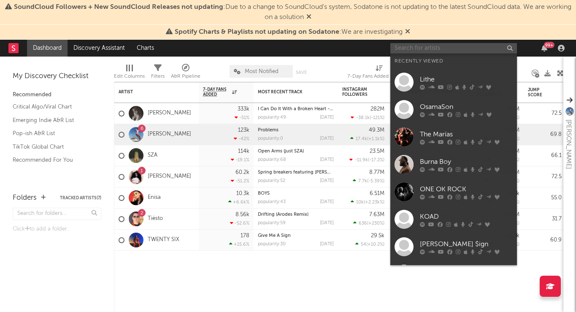 The width and height of the screenshot is (576, 312). I want to click on div: 60.2k, so click(242, 172).